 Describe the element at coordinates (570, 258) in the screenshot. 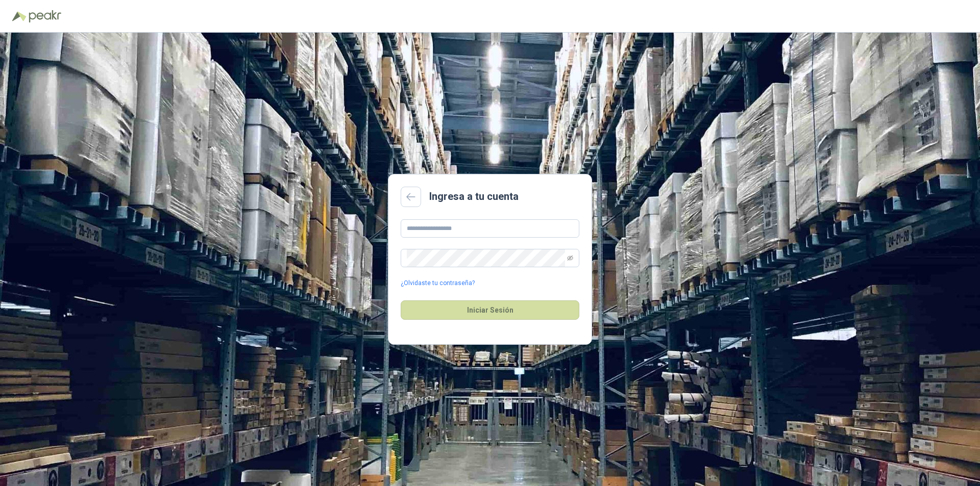

I see `span: eye-invisible` at that location.